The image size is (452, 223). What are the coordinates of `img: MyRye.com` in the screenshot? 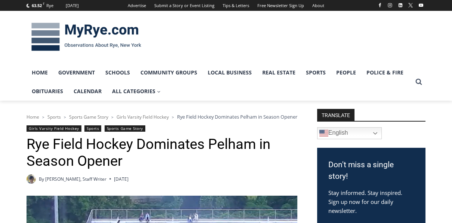 It's located at (86, 37).